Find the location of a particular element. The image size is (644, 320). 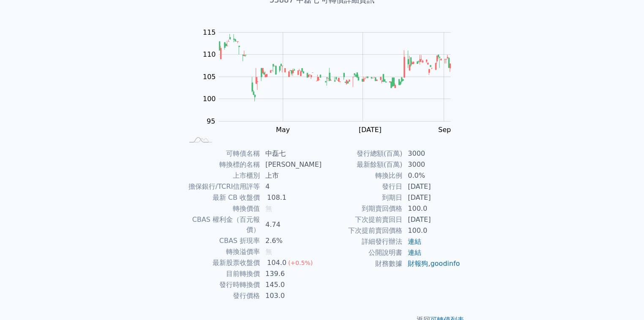

td: 2.6% is located at coordinates (292, 240).